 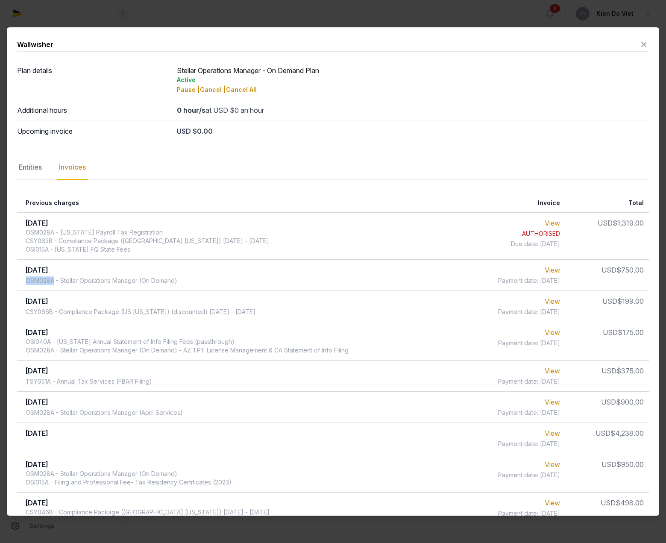 What do you see at coordinates (540, 234) in the screenshot?
I see `span: AUTHORISED` at bounding box center [540, 234].